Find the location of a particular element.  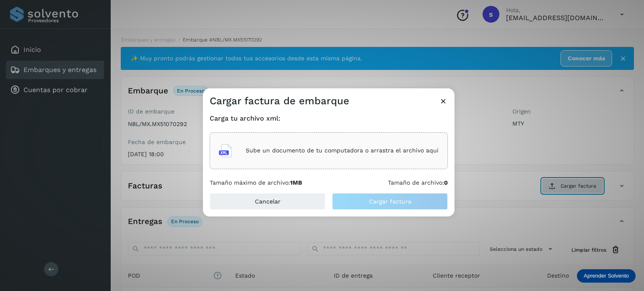

b: 0 is located at coordinates (446, 182).